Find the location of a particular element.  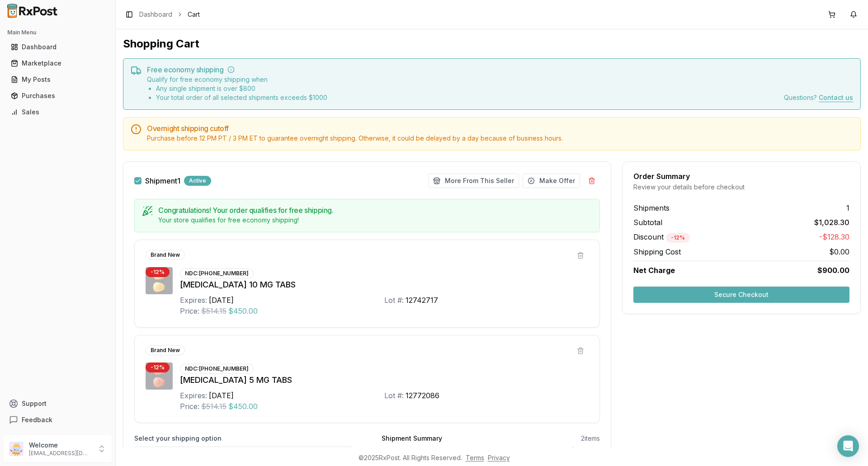

h5: Free economy shipping is located at coordinates (500, 69).